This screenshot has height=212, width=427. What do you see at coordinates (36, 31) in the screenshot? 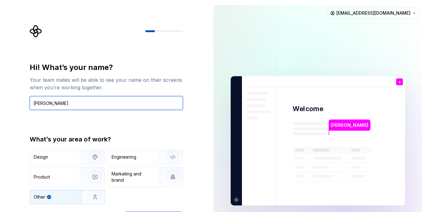
I see `svg: Supernova Logo` at bounding box center [36, 31].